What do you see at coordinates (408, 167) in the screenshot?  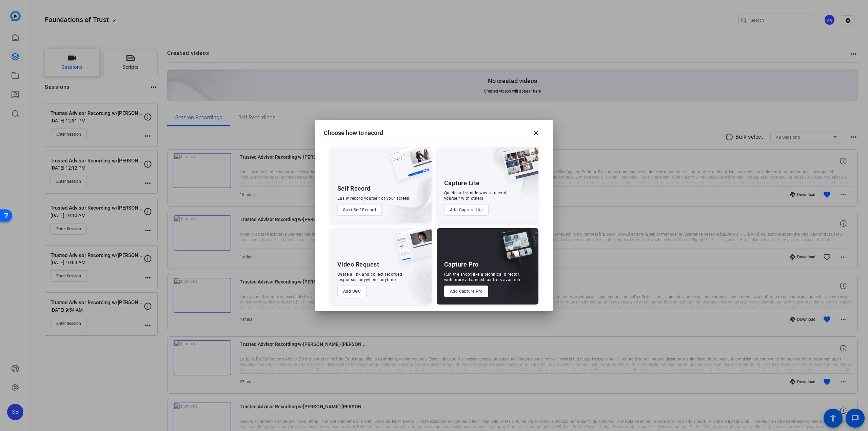 I see `img: self-record.png` at bounding box center [408, 167].